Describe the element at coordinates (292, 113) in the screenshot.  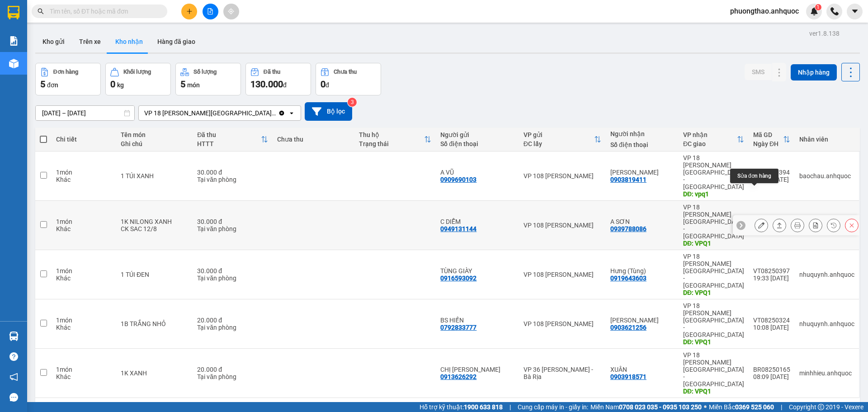
I see `svg: open` at that location.